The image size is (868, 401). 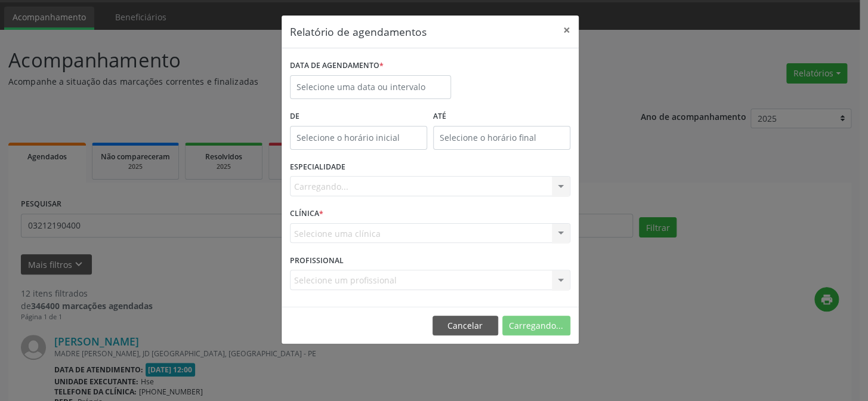 What do you see at coordinates (370, 87) in the screenshot?
I see `input: Selecione uma data ou intervalo` at bounding box center [370, 87].